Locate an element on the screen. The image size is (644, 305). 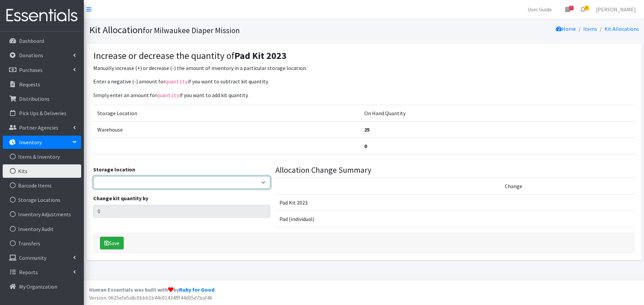
a: Storage Locations is located at coordinates (42, 200).